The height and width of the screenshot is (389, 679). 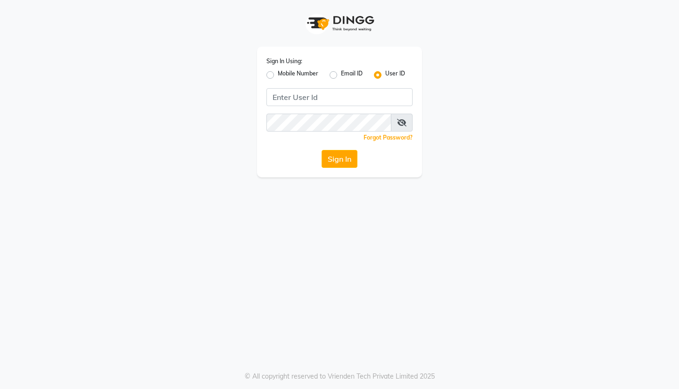 What do you see at coordinates (339, 23) in the screenshot?
I see `img: logo1.svg` at bounding box center [339, 23].